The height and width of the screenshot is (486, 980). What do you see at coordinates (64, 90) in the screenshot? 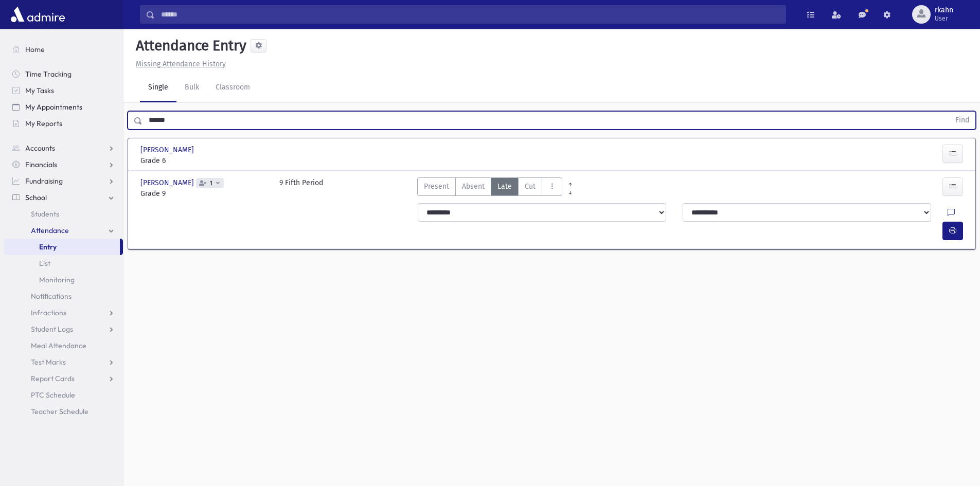
I see `a: My Tasks` at bounding box center [64, 90].